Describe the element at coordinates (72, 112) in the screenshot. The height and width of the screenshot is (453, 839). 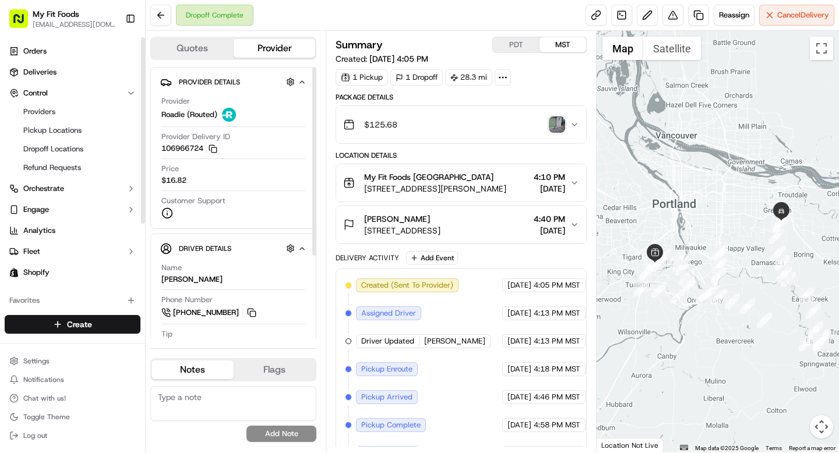
I see `a: Providers` at that location.